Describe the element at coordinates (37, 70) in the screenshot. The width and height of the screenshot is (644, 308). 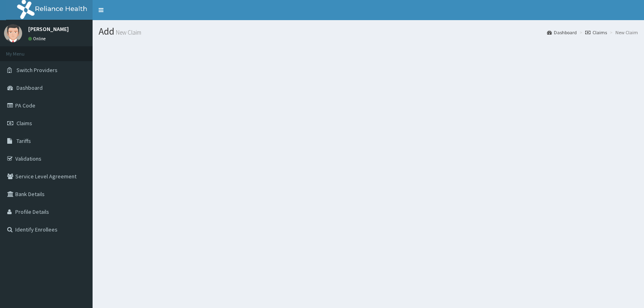
I see `span: Switch Providers` at that location.